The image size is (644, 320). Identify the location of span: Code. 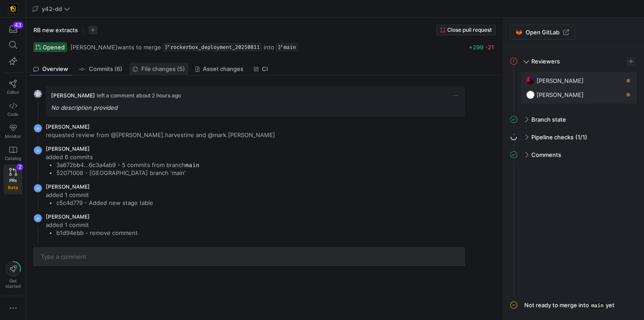
(12, 114).